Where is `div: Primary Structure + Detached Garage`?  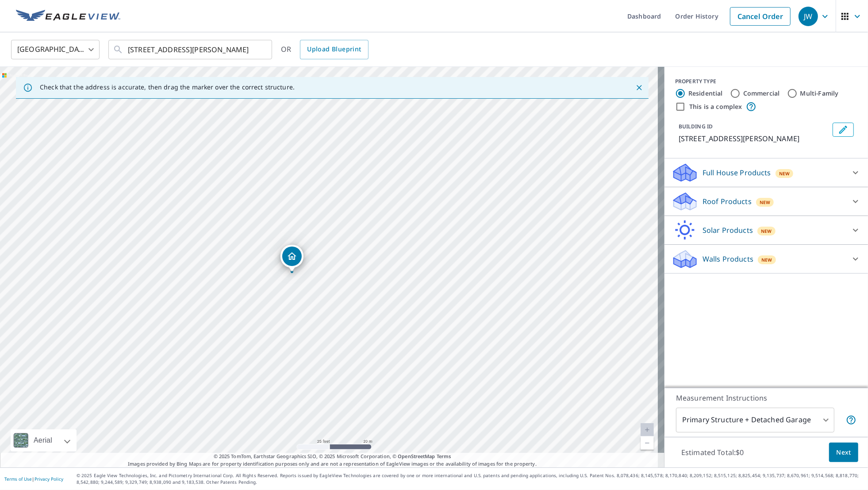
div: Primary Structure + Detached Garage is located at coordinates (755, 420).